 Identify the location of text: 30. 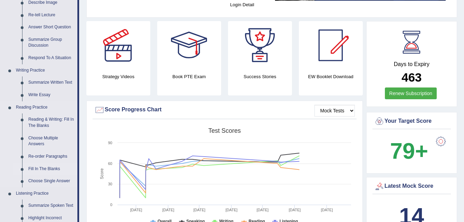
(110, 184).